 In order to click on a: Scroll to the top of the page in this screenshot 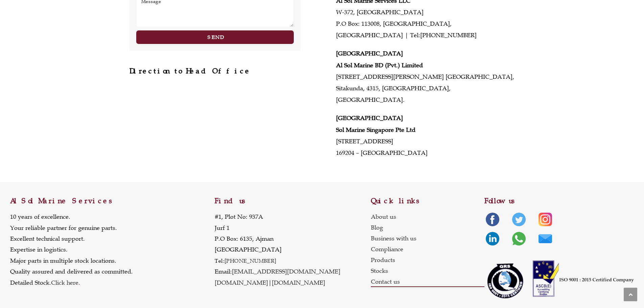, I will do `click(630, 295)`.